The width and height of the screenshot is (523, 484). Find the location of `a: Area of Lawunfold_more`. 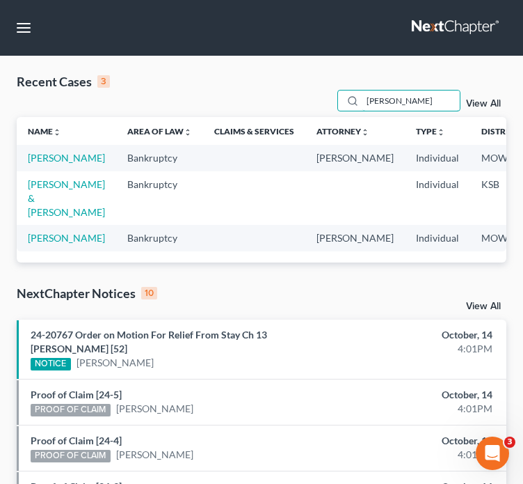

a: Area of Lawunfold_more is located at coordinates (159, 131).